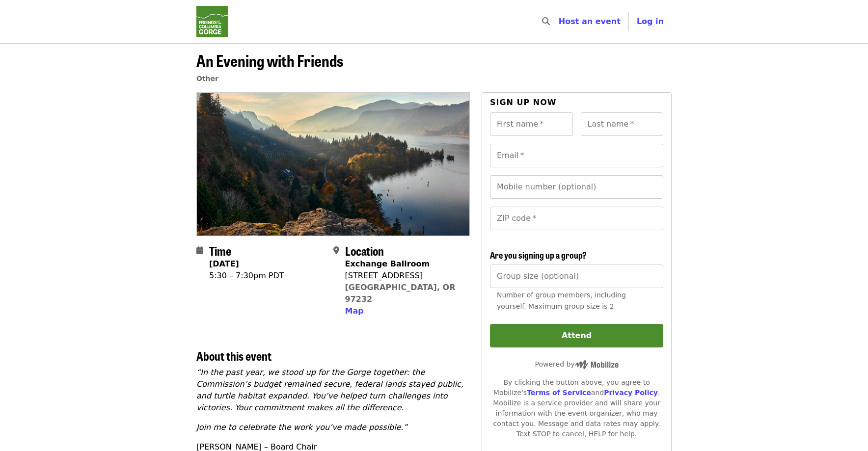 The image size is (868, 451). What do you see at coordinates (234, 356) in the screenshot?
I see `span: About this event` at bounding box center [234, 356].